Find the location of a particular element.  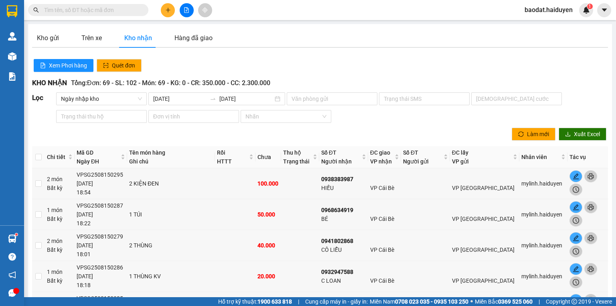

th: Tác vụ is located at coordinates (588, 157).